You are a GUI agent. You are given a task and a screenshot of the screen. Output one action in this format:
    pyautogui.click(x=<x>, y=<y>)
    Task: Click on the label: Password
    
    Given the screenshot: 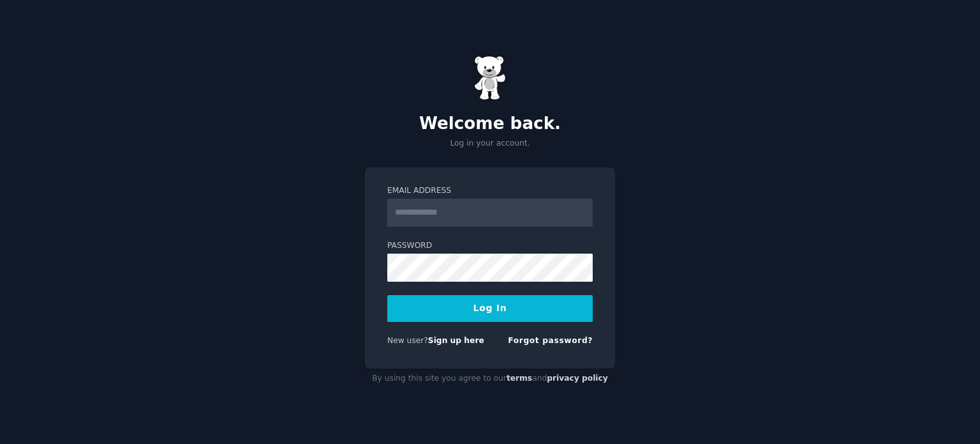 What is the action you would take?
    pyautogui.click(x=490, y=246)
    